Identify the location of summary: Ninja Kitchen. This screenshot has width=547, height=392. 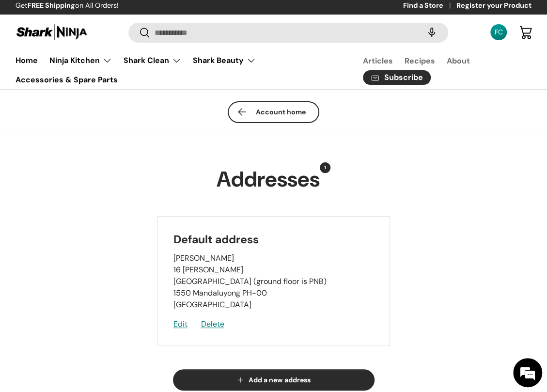
(80, 60).